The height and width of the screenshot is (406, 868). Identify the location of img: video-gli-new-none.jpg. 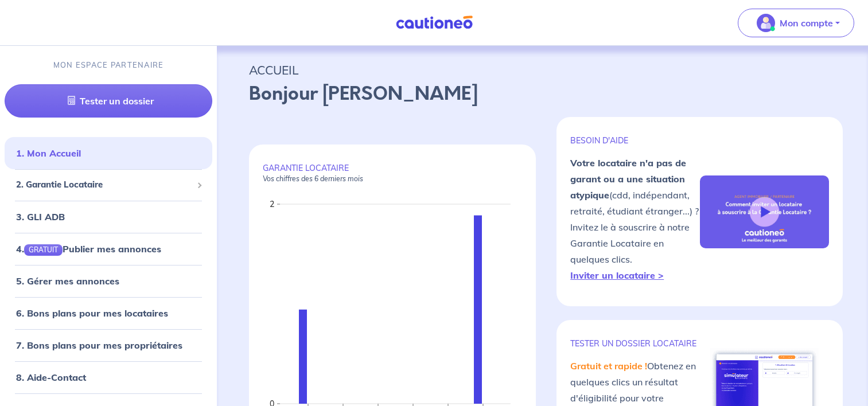
(764, 212).